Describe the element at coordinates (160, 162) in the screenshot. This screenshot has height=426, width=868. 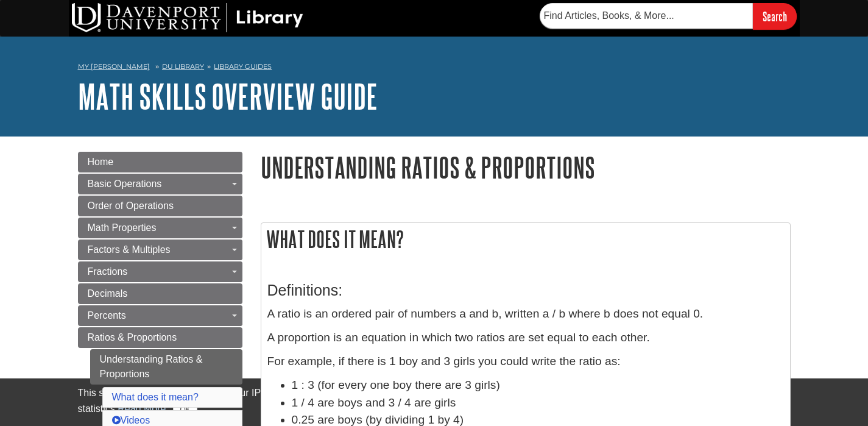
I see `a: Home` at that location.